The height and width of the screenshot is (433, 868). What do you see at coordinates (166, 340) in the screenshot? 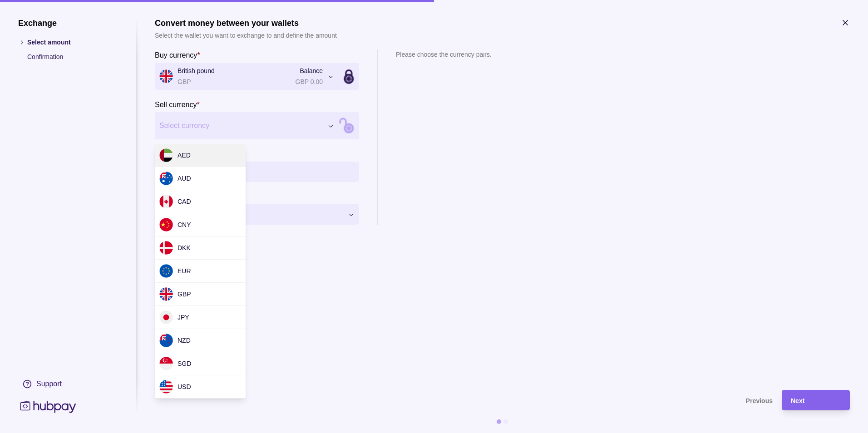
I see `img: nz` at bounding box center [166, 340].